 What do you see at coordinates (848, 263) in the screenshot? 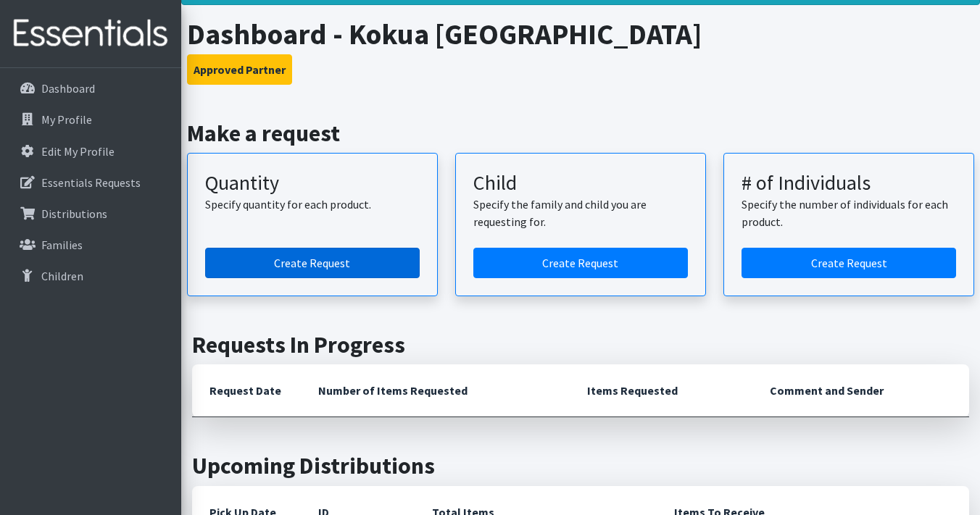
I see `a: Create a request by number of individuals` at bounding box center [848, 263].